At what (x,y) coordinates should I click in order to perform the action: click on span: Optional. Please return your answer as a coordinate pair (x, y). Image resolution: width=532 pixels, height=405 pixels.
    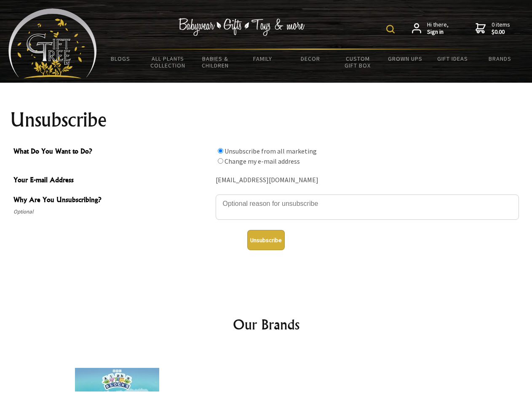
    Looking at the image, I should click on (112, 211).